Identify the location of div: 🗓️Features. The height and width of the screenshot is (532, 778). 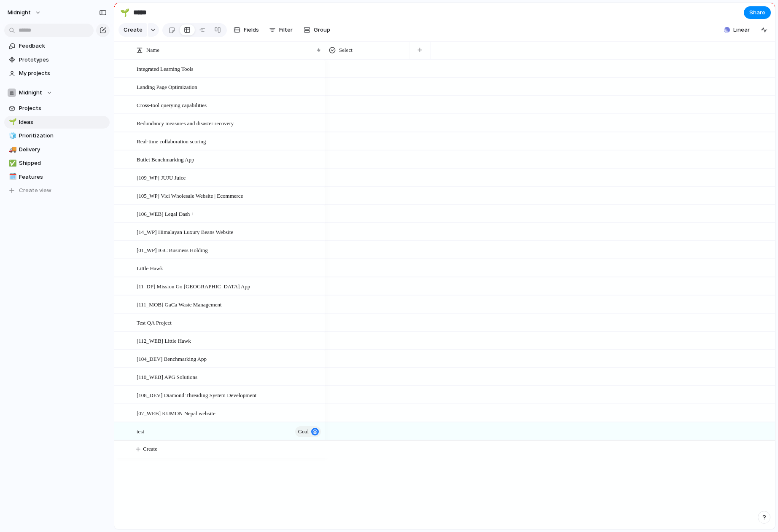
(57, 177).